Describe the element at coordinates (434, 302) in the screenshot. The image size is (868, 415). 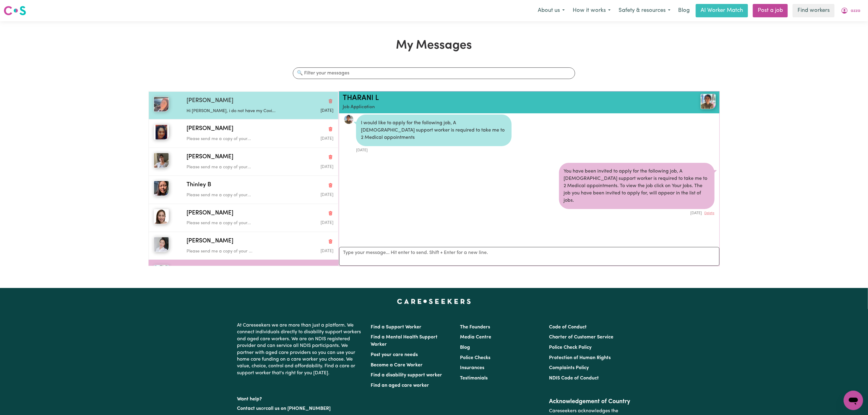
I see `a: Careseekers home page` at that location.